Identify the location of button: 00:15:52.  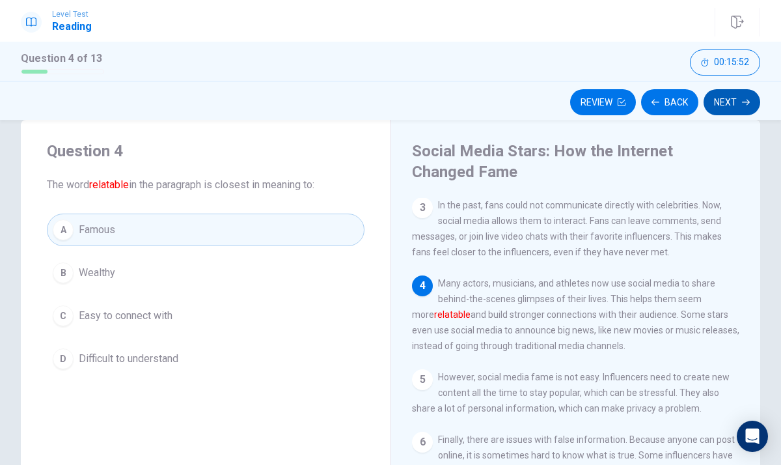
(725, 62).